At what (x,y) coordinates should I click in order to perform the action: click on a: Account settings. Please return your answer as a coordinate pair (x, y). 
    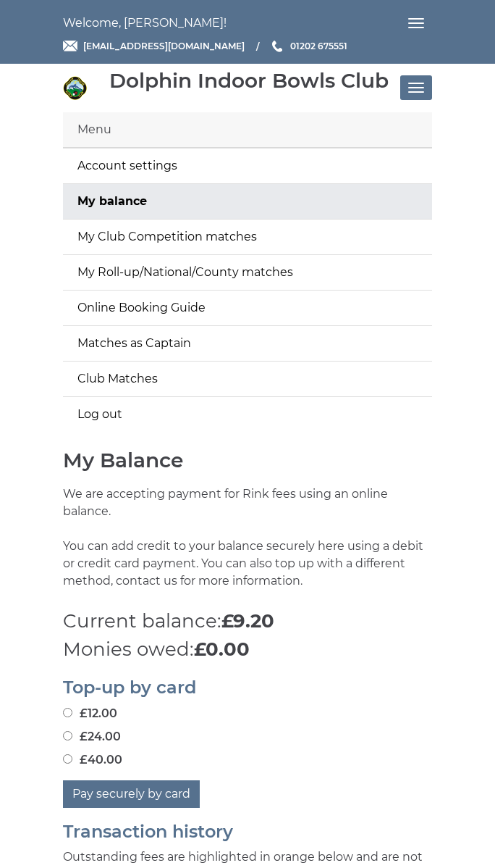
    Looking at the image, I should click on (248, 166).